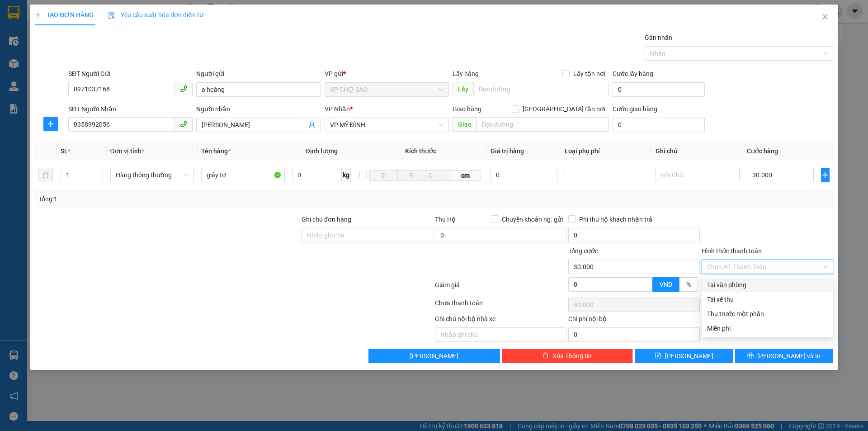 This screenshot has height=431, width=868. Describe the element at coordinates (64, 15) in the screenshot. I see `span: TẠO ĐƠN HÀNG` at that location.